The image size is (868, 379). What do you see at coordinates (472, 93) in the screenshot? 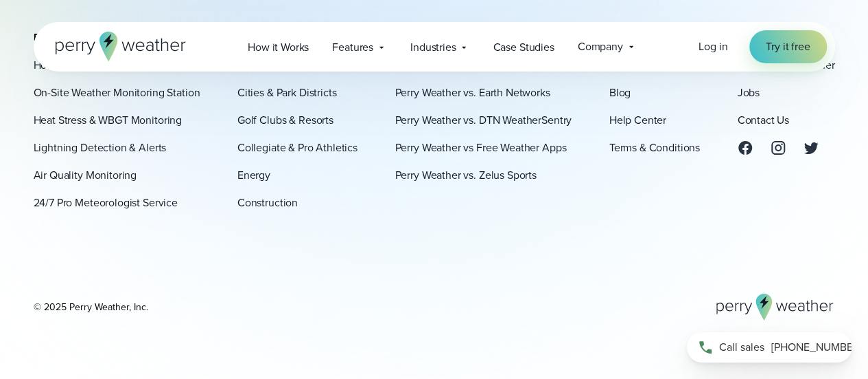
I see `a: Perry Weather vs. Earth Networks` at bounding box center [472, 93].